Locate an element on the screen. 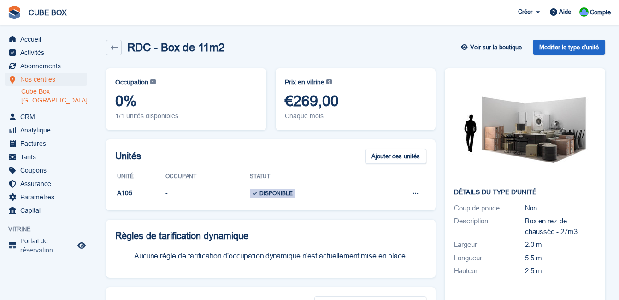 The height and width of the screenshot is (300, 619). span: Accueil is located at coordinates (48, 39).